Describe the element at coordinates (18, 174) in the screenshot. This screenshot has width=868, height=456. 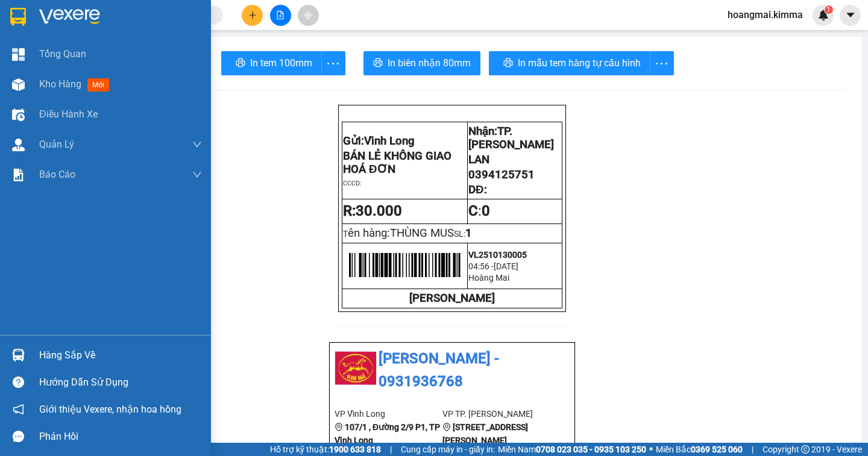
I see `img: solution-icon` at that location.